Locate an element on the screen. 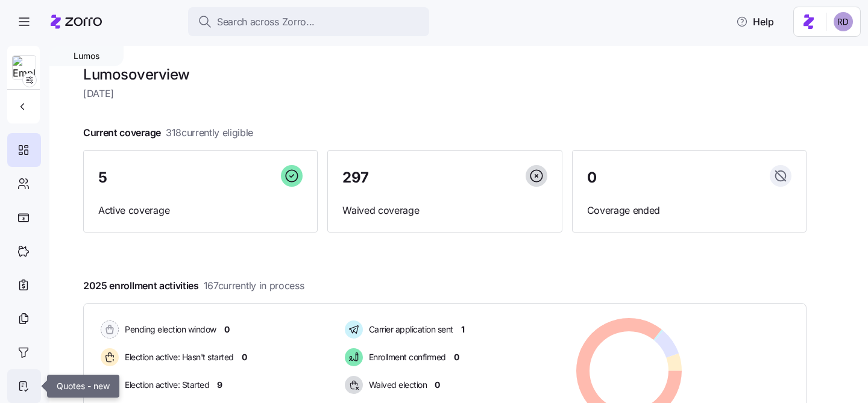 The image size is (868, 403). span: 9 is located at coordinates (220, 385).